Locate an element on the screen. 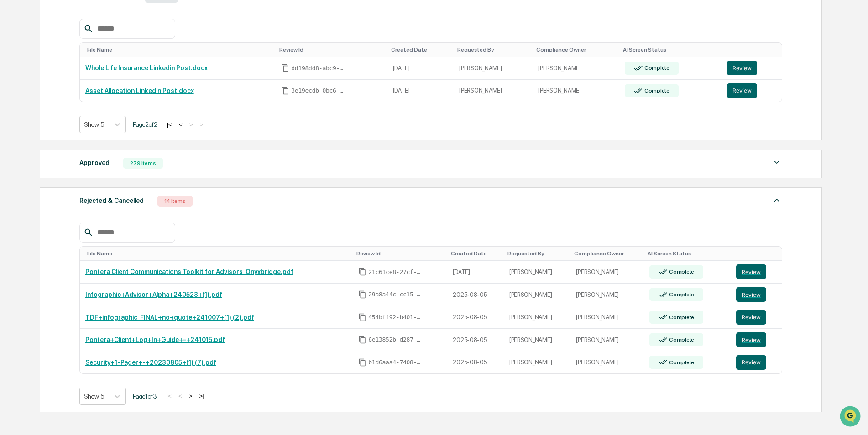 Image resolution: width=868 pixels, height=435 pixels. span: 454bff92-b401-4d10-9e6c-b863b8b06849 is located at coordinates (396, 317).